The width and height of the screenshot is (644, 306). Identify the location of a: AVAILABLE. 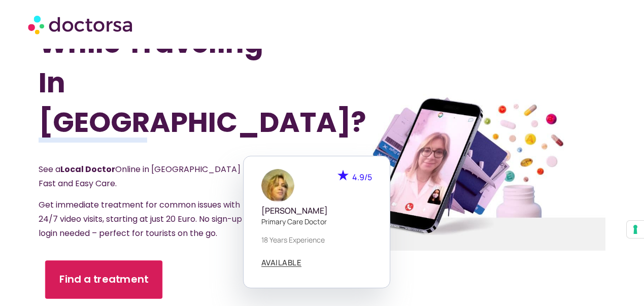
(282, 263).